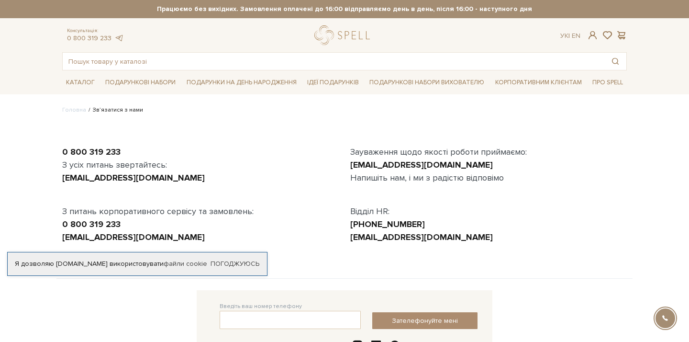  Describe the element at coordinates (616, 61) in the screenshot. I see `button: Пошук товару у каталозі` at that location.